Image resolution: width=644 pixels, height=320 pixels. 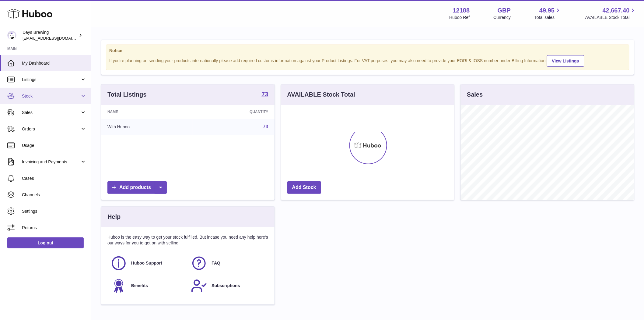 What do you see at coordinates (45, 243) in the screenshot?
I see `a: Log out` at bounding box center [45, 243].